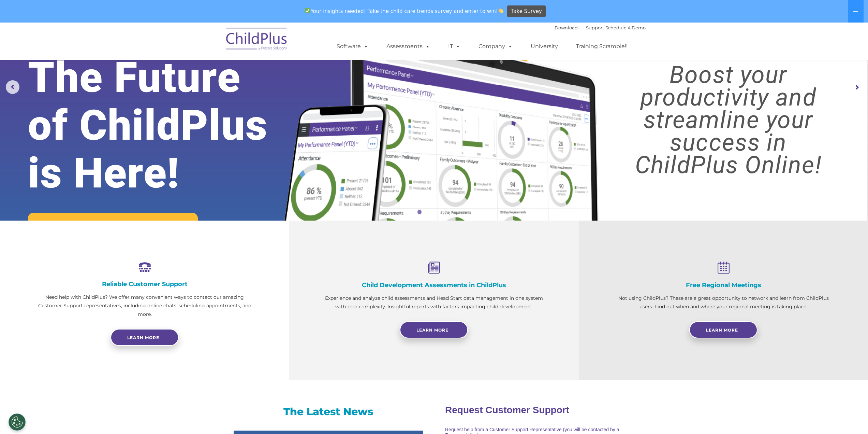 Image resolution: width=868 pixels, height=434 pixels. I want to click on span: Your insights needed! Take the child care trends survey and enter to win!, so click(404, 11).